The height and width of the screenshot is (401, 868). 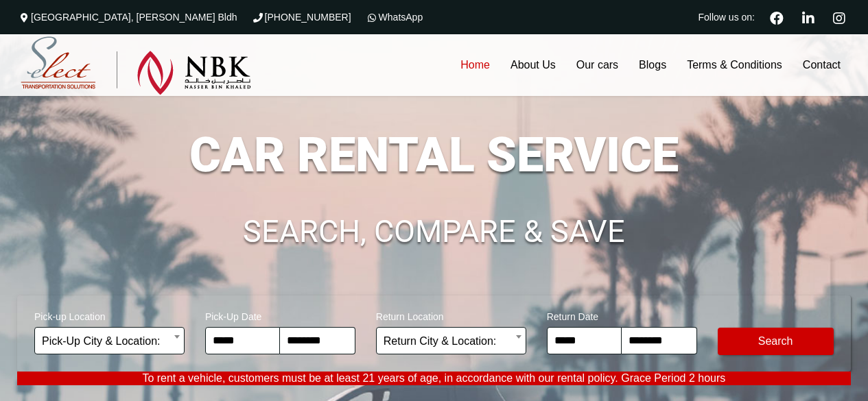 What do you see at coordinates (838, 17) in the screenshot?
I see `a: Instagram` at bounding box center [838, 17].